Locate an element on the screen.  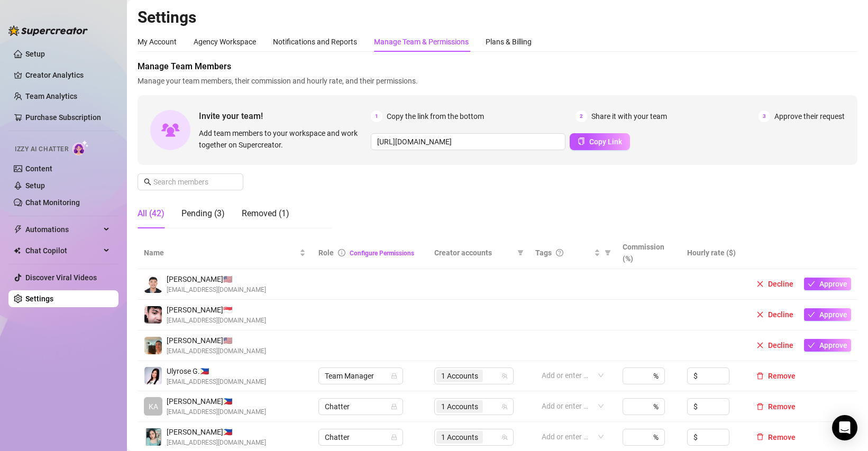
span: info-circle is located at coordinates (341, 252).